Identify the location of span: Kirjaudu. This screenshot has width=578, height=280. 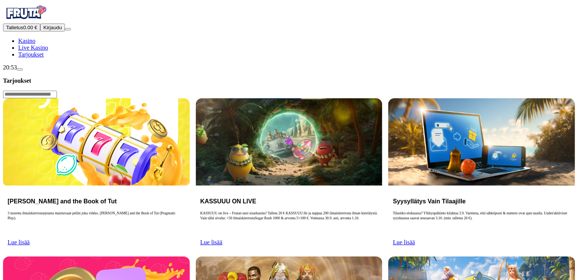
(52, 27).